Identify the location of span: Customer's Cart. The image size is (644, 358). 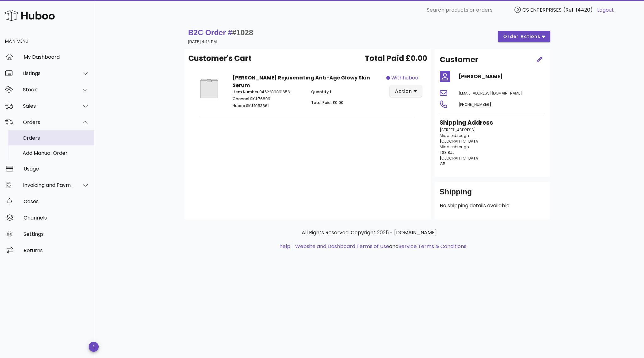
(220, 59).